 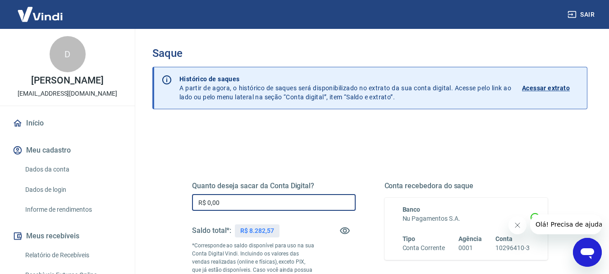 What do you see at coordinates (513, 248) in the screenshot?
I see `h6: 10296410-3` at bounding box center [513, 248].